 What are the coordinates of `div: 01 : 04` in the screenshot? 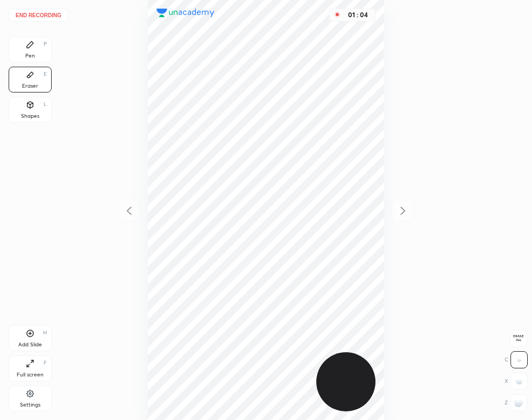 It's located at (358, 15).